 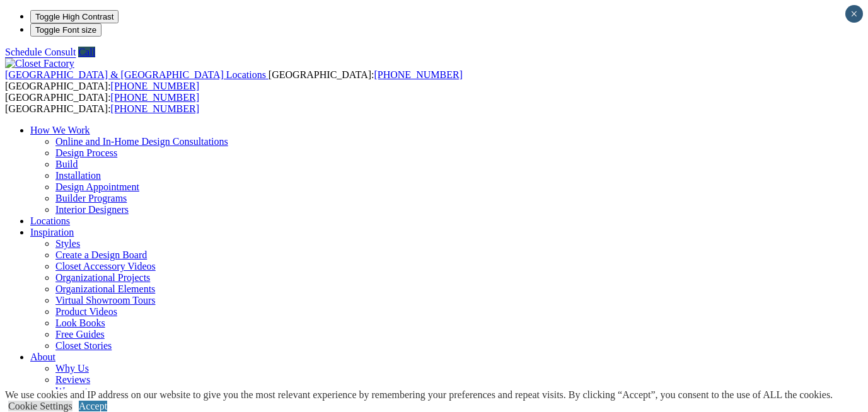 What do you see at coordinates (51, 232) in the screenshot?
I see `a: Inspiration` at bounding box center [51, 232].